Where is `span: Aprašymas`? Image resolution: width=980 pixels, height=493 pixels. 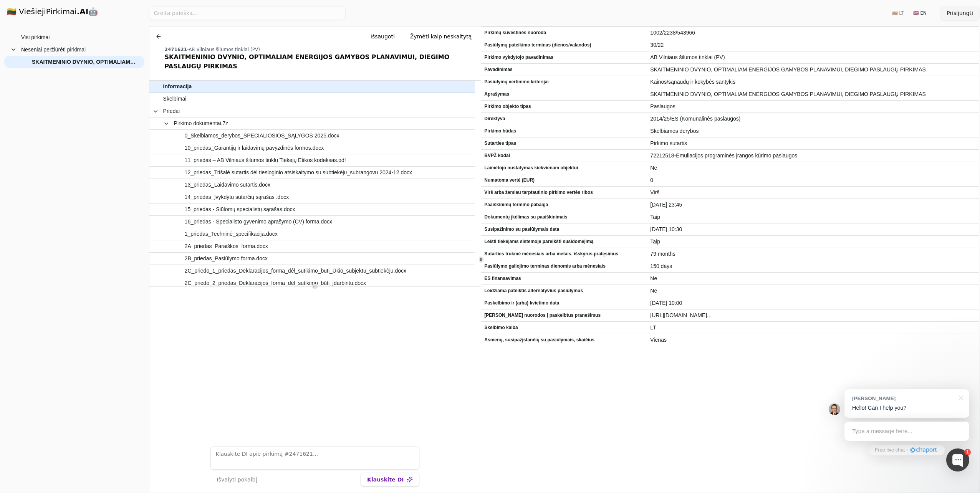
span: Aprašymas is located at coordinates (564, 94).